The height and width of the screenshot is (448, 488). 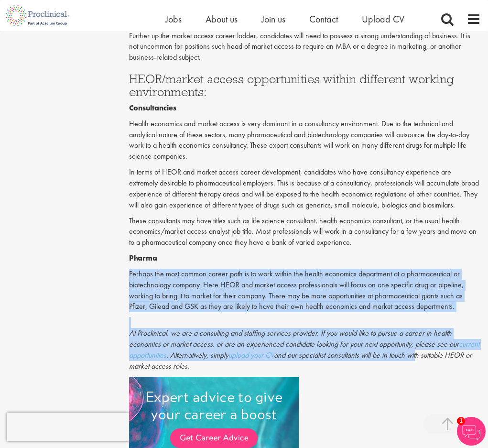 What do you see at coordinates (173, 19) in the screenshot?
I see `span: Jobs` at bounding box center [173, 19].